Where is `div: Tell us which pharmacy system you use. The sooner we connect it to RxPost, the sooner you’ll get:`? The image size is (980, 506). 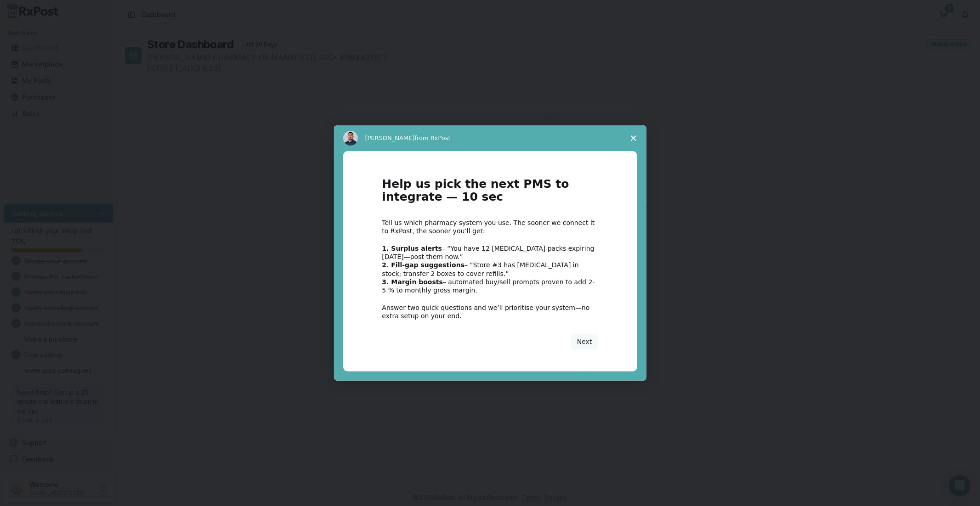
div: Tell us which pharmacy system you use. The sooner we connect it to RxPost, the sooner you’ll get: is located at coordinates (490, 227).